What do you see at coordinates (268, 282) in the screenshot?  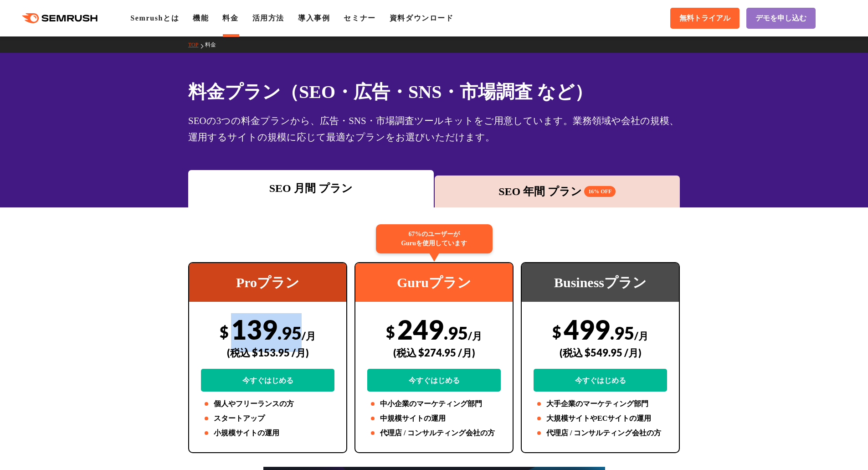 I see `div: Proプラン` at bounding box center [268, 282].